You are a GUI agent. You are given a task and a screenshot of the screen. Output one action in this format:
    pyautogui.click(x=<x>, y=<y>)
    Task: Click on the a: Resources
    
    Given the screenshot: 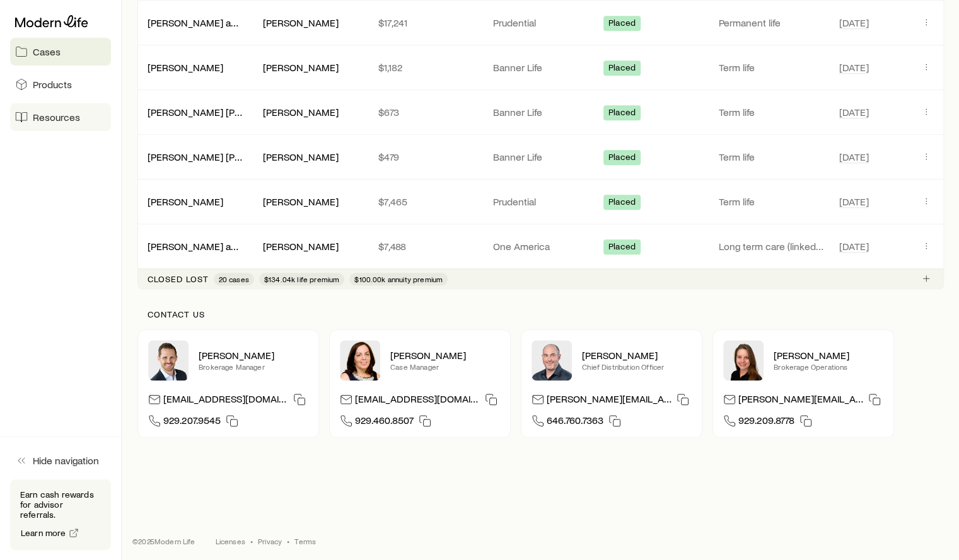 What is the action you would take?
    pyautogui.click(x=60, y=118)
    